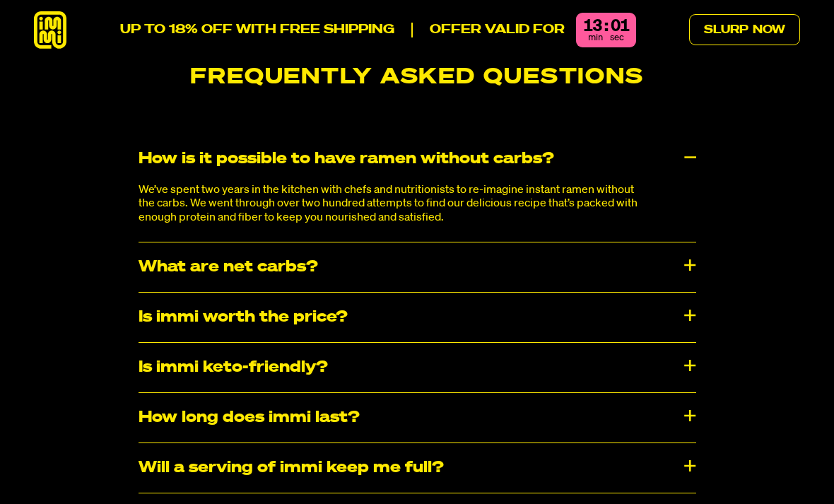  What do you see at coordinates (417, 268) in the screenshot?
I see `div: What are net carbs?` at bounding box center [417, 268].